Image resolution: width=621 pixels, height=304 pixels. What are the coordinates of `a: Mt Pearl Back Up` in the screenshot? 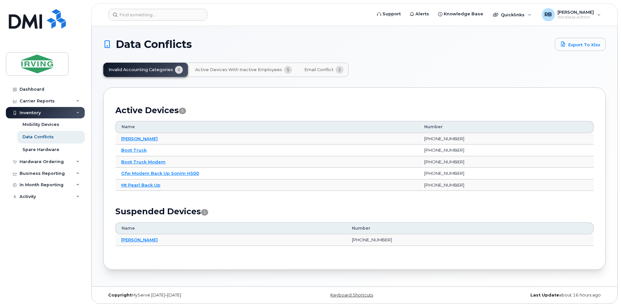 It's located at (141, 185).